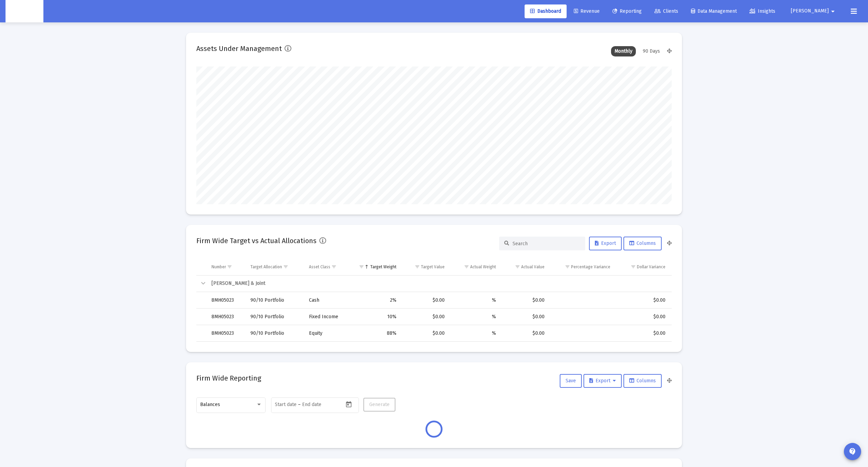 The width and height of the screenshot is (868, 467). I want to click on a: Reporting, so click(627, 12).